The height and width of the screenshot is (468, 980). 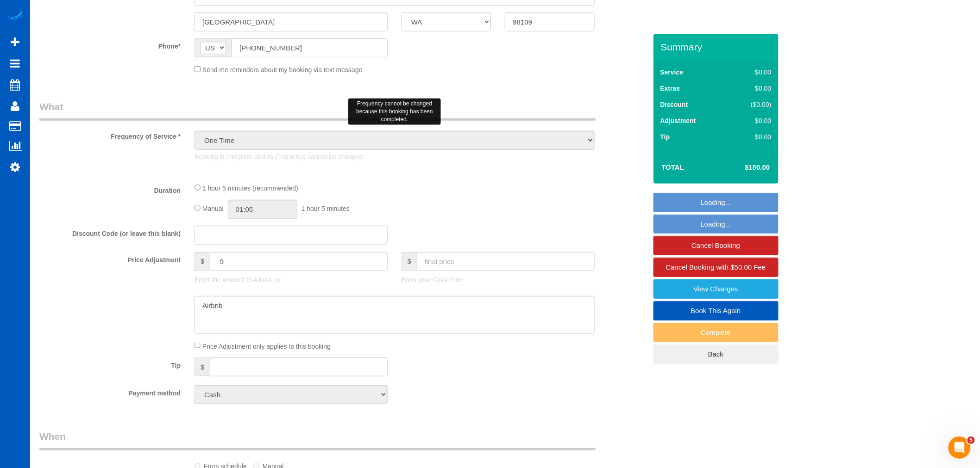 What do you see at coordinates (15, 16) in the screenshot?
I see `a: Automaid Logo` at bounding box center [15, 16].